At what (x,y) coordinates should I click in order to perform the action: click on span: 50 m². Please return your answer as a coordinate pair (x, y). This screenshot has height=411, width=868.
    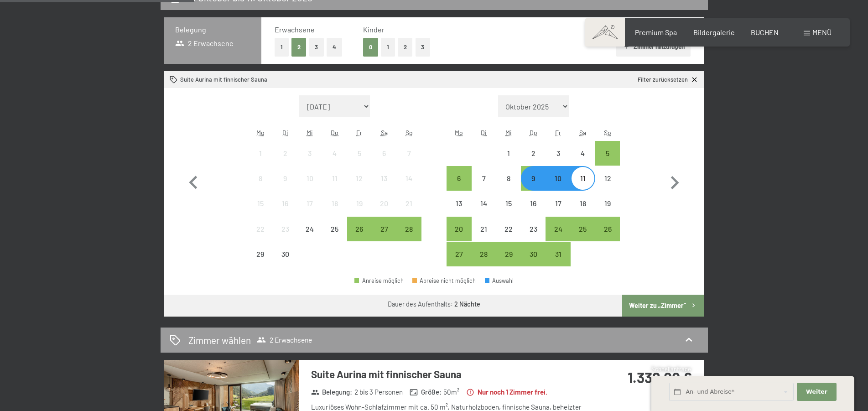
    Looking at the image, I should click on (451, 392).